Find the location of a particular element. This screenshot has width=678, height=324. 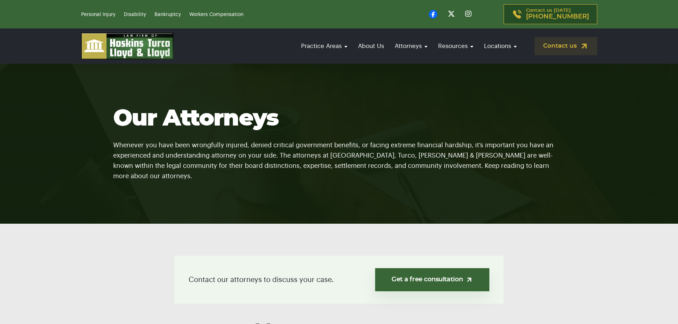

a: Locations is located at coordinates (500, 46).